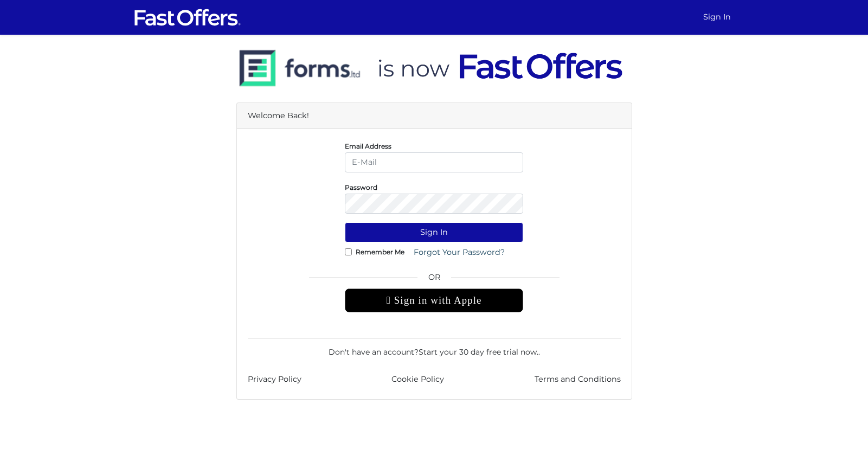 This screenshot has width=868, height=468. I want to click on a: Terms and Conditions, so click(577, 379).